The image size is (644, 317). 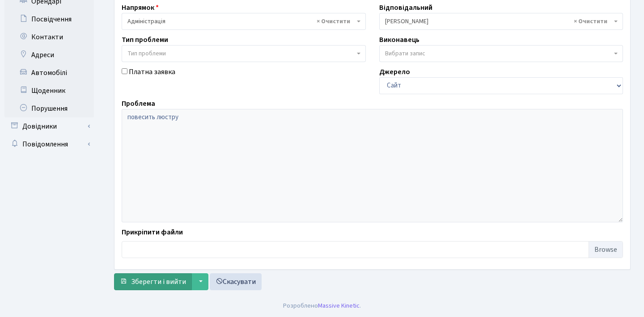 What do you see at coordinates (322, 306) in the screenshot?
I see `div: Розроблено .` at bounding box center [322, 306].